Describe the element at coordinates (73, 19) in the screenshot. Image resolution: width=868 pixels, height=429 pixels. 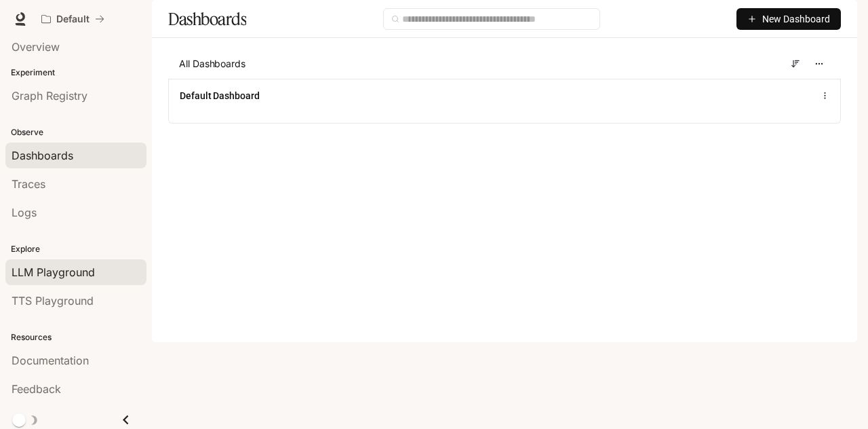
I see `p: Default` at that location.